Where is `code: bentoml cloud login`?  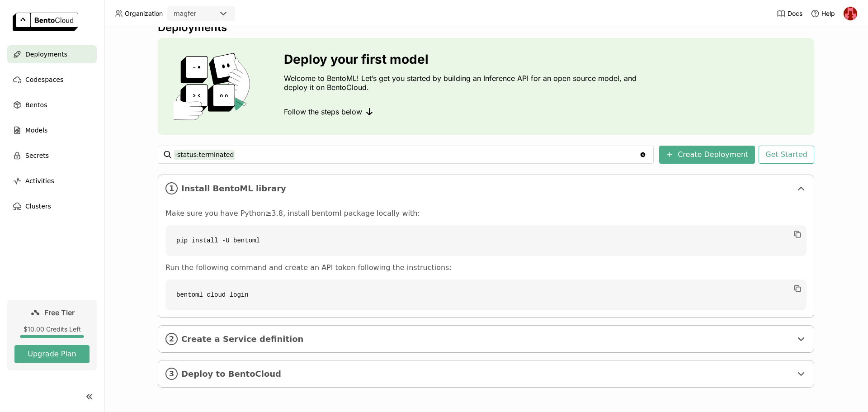 code: bentoml cloud login is located at coordinates (486, 295).